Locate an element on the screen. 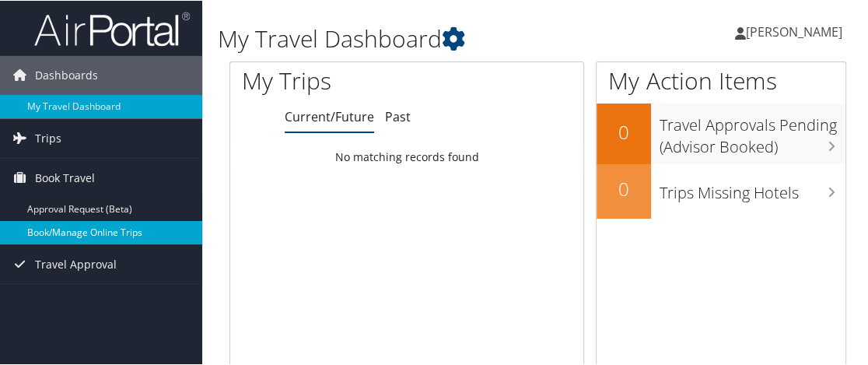 The height and width of the screenshot is (365, 868). span: Book Travel is located at coordinates (65, 177).